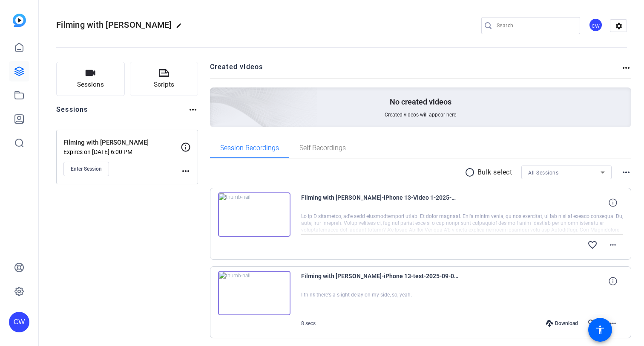  What do you see at coordinates (600, 330) in the screenshot?
I see `mat-icon: accessibility` at bounding box center [600, 330].